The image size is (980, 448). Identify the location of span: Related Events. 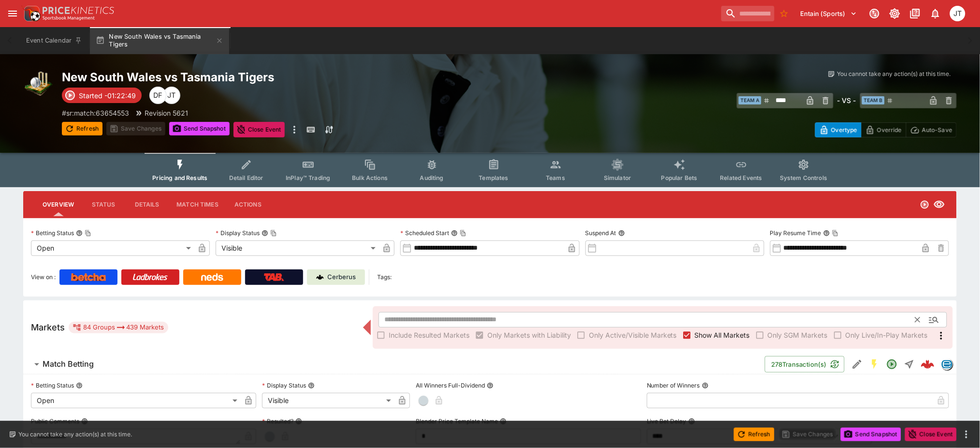
(741, 178).